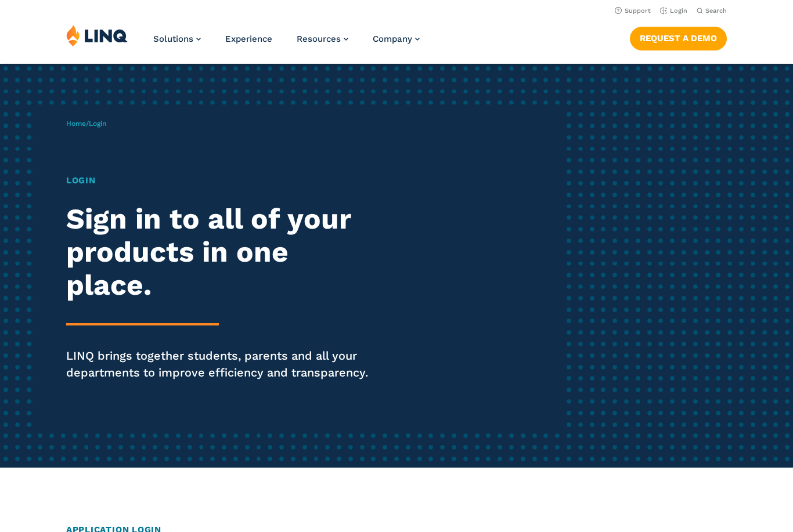 Image resolution: width=793 pixels, height=532 pixels. What do you see at coordinates (396, 39) in the screenshot?
I see `a: Company` at bounding box center [396, 39].